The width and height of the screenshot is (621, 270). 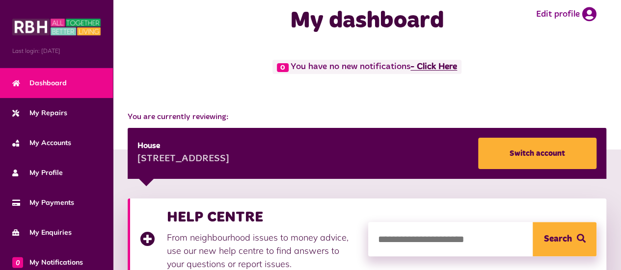 What do you see at coordinates (367, 21) in the screenshot?
I see `h1: My dashboard` at bounding box center [367, 21].